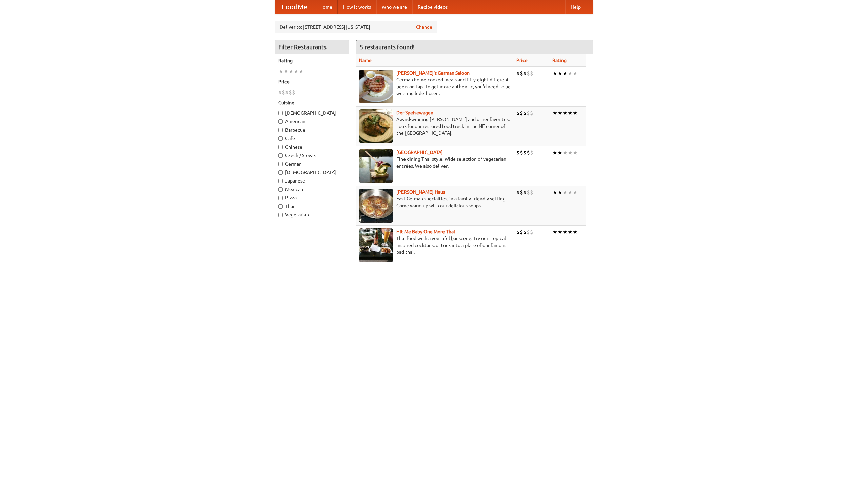 The width and height of the screenshot is (868, 480). I want to click on a: Hit Me Baby One More Thai, so click(426, 232).